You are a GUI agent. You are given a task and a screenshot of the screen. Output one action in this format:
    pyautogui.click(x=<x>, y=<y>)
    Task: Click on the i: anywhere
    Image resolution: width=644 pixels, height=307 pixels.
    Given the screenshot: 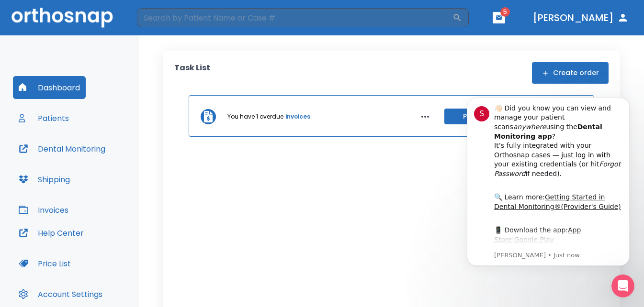 What is the action you would take?
    pyautogui.click(x=77, y=43)
    